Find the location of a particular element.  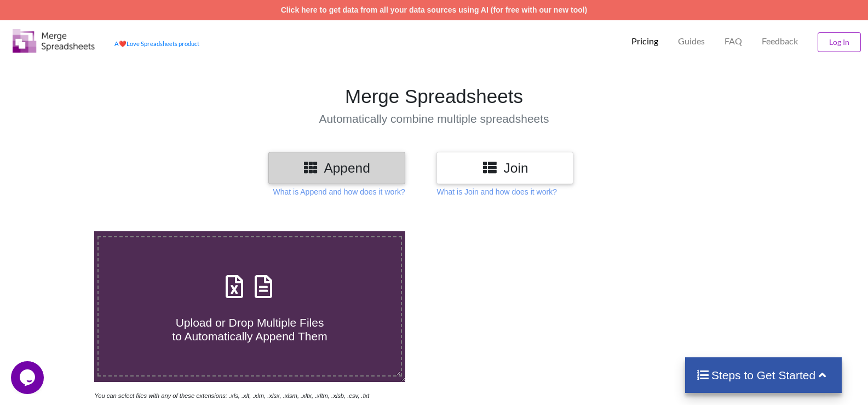

img: Logo.png is located at coordinates (54, 40).